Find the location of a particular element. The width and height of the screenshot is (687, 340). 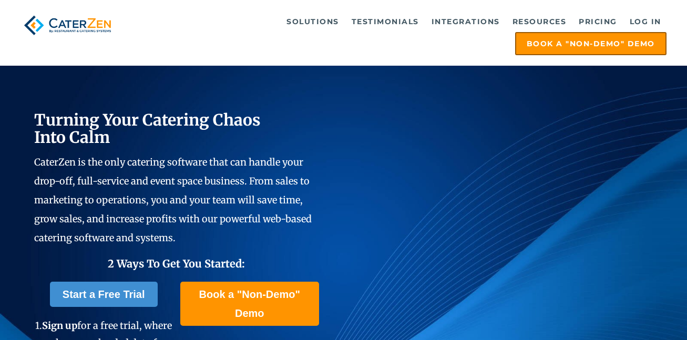

a: Pricing is located at coordinates (598, 22).